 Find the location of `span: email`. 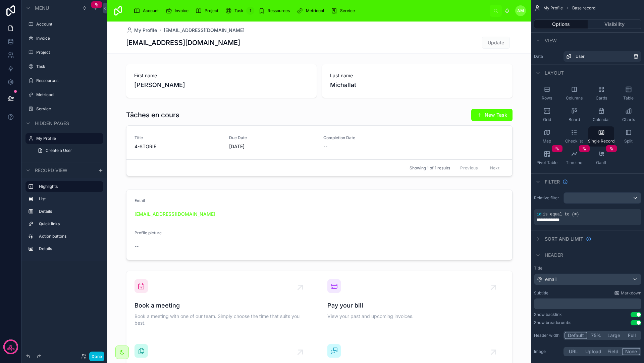

span: email is located at coordinates (551, 279).